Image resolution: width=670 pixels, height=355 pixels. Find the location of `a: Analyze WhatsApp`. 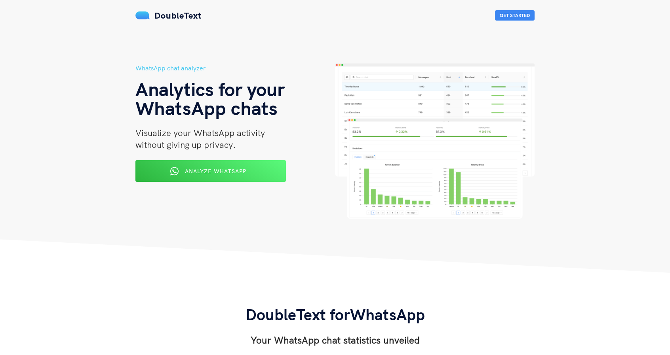

a: Analyze WhatsApp is located at coordinates (211, 174).